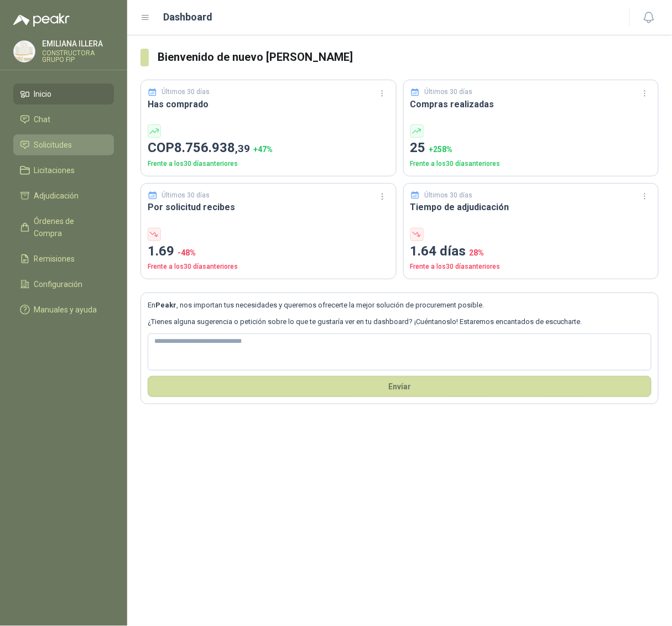  Describe the element at coordinates (268, 207) in the screenshot. I see `h3: Por solicitud recibes` at that location.